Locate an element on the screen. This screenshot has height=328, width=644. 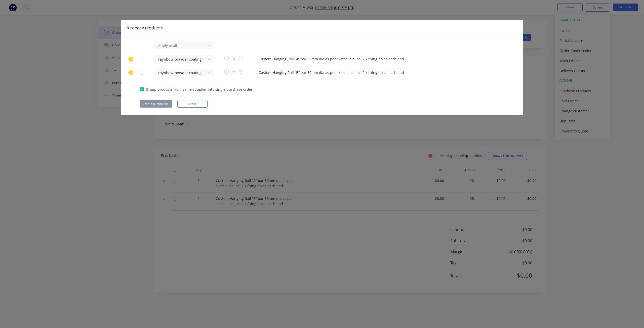
span: Group products from same supplier into single purchase order is located at coordinates (199, 90).